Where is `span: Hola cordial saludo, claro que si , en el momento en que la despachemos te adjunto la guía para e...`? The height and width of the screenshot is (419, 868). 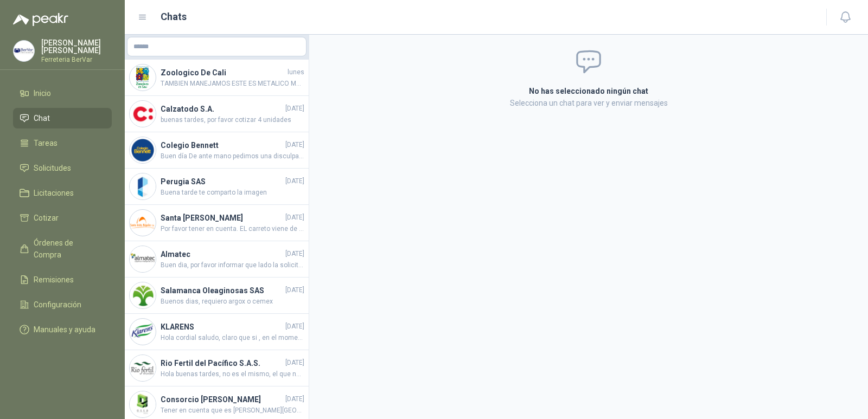
span: Hola cordial saludo, claro que si , en el momento en que la despachemos te adjunto la guía para e... is located at coordinates (232, 338).